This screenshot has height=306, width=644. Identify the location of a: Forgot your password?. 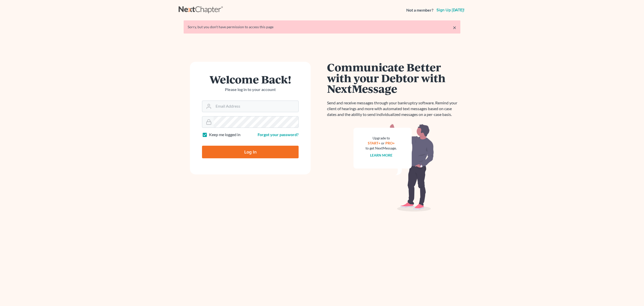
(278, 135).